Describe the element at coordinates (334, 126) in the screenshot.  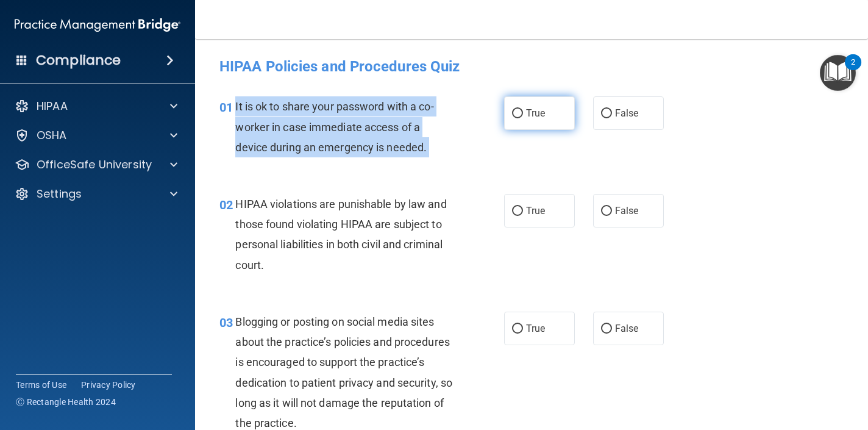
I see `span: It is ok to share your password with a co-worker in case immediate access of a device during an e...` at that location.